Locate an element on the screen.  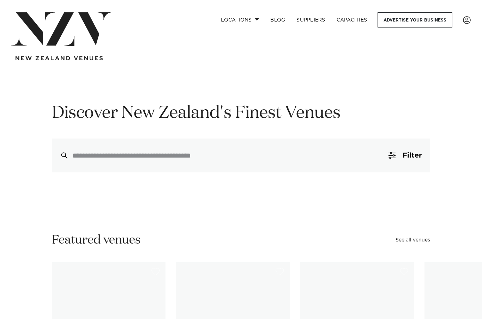
a: Capacities is located at coordinates (352, 20).